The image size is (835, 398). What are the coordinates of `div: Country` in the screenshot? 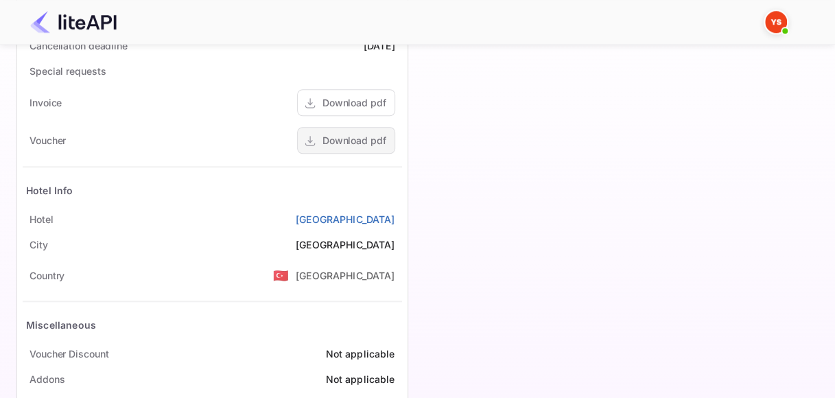 It's located at (47, 275).